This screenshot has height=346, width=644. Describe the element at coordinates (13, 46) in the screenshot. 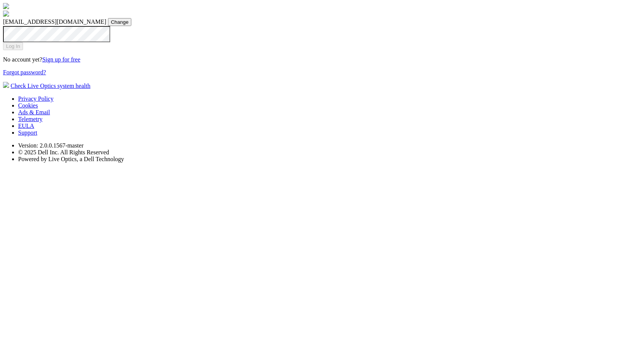

I see `input: Log In` at that location.